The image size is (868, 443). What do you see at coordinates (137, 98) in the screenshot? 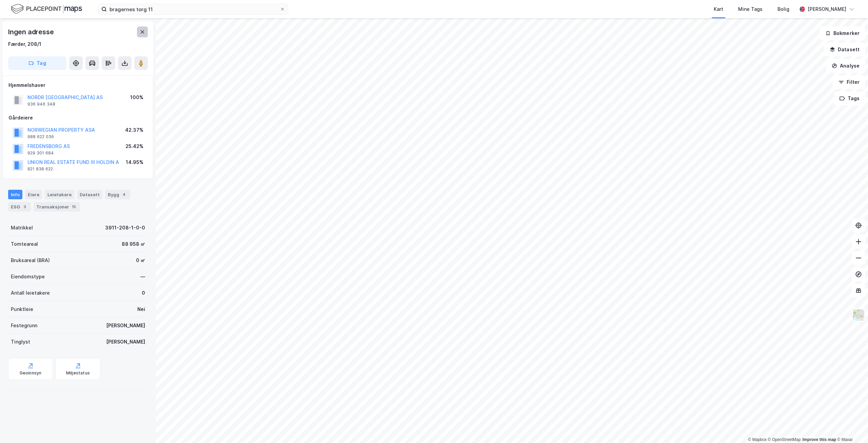
I see `div: 100%` at bounding box center [137, 98].